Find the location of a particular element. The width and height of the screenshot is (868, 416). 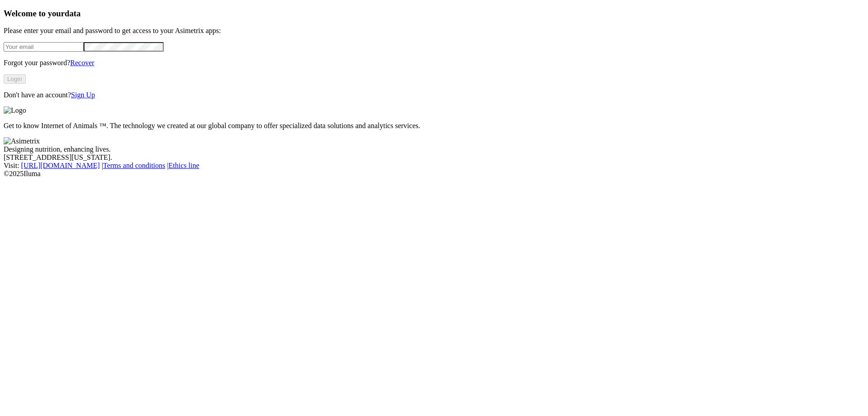

a: Ethics line is located at coordinates (184, 165).